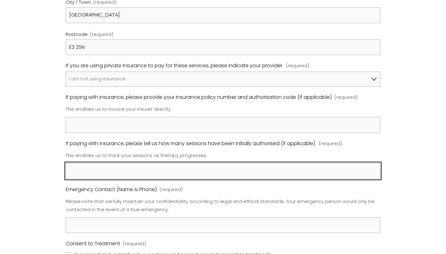 Image resolution: width=446 pixels, height=254 pixels. I want to click on input: Postcode, so click(223, 47).